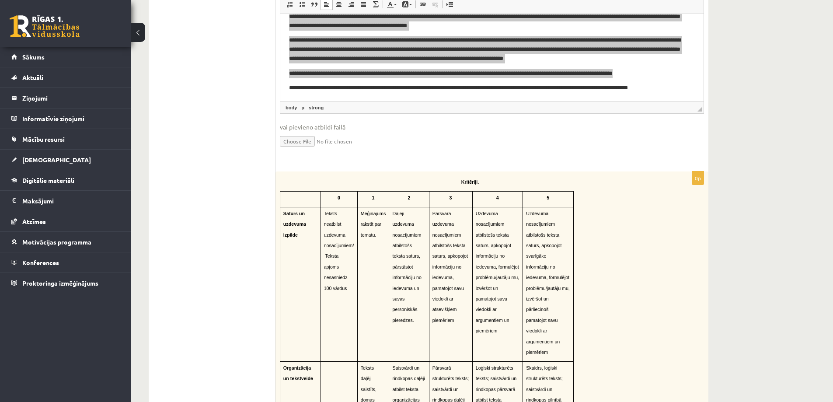  What do you see at coordinates (339, 250) in the screenshot?
I see `span: Teksts neatbilst uzdevuma nosacījumiem/ Teksta apjoms nesasniedz 100 vārdus` at bounding box center [339, 250].